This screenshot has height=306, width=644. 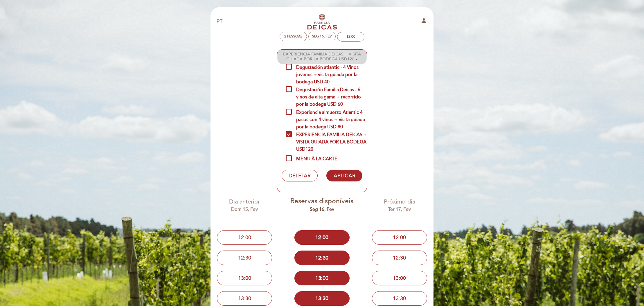 I want to click on button: DELETAR, so click(x=299, y=176).